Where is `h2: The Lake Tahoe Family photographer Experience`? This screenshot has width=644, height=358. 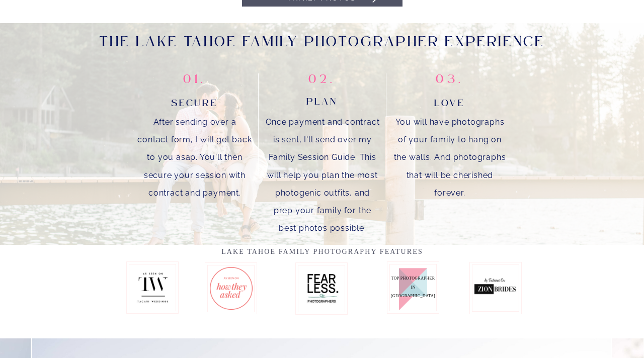 h2: The Lake Tahoe Family photographer Experience is located at coordinates (322, 40).